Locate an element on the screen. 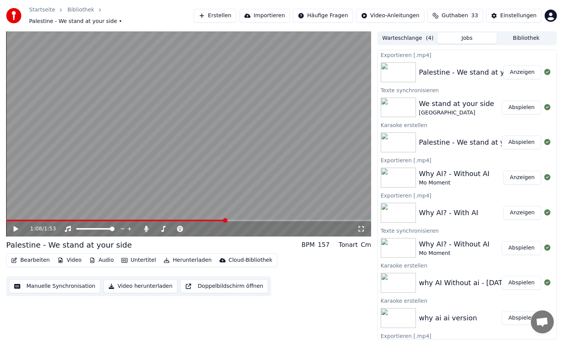  button: Jobs is located at coordinates (467, 38).